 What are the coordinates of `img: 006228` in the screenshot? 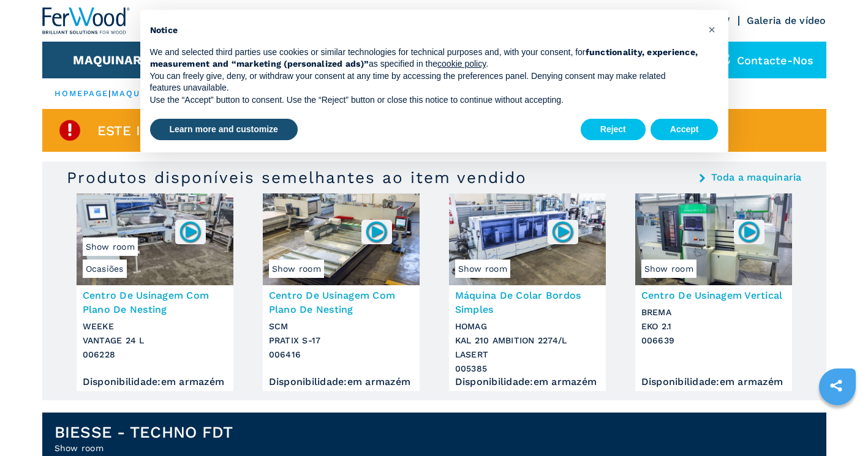 It's located at (190, 232).